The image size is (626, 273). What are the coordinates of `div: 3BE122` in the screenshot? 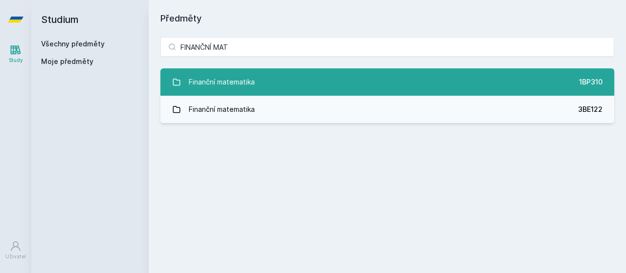 It's located at (590, 109).